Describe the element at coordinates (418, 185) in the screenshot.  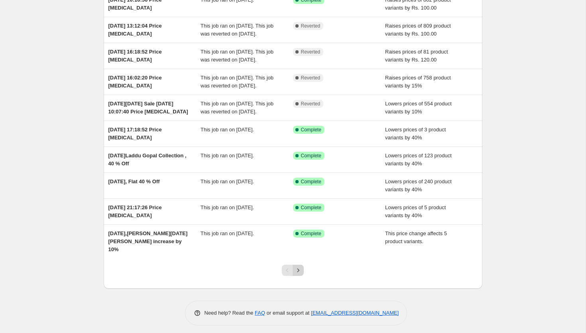
I see `span: Lowers prices of 240 product variants by 40%` at that location.